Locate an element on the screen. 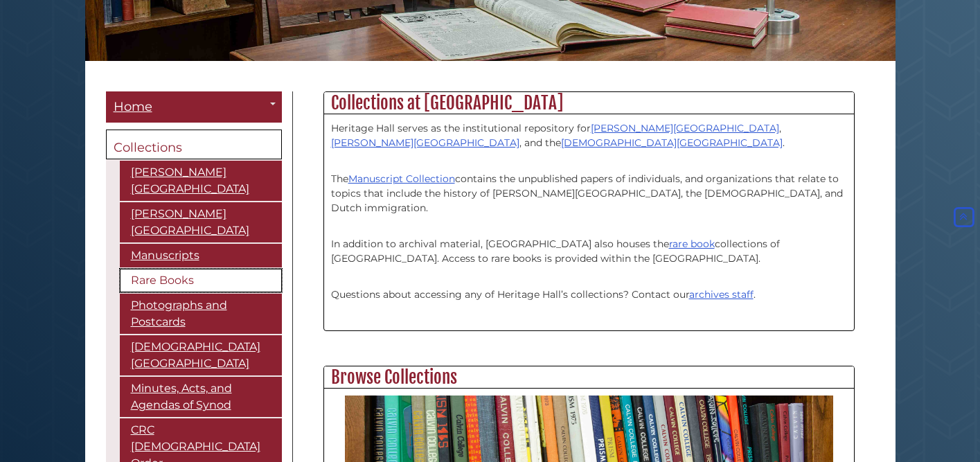 The image size is (980, 462). a: Minutes, Acts, and Agendas of Synod is located at coordinates (200, 397).